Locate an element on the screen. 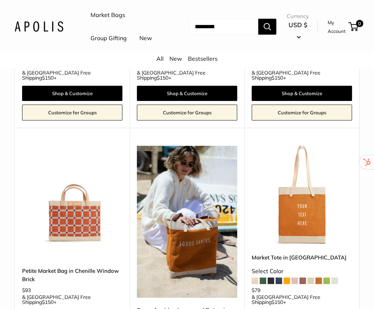 This screenshot has height=309, width=374. a: Market Bags is located at coordinates (108, 15).